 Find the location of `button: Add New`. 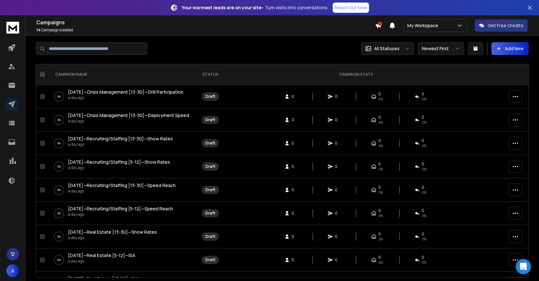

button: Add New is located at coordinates (510, 49).